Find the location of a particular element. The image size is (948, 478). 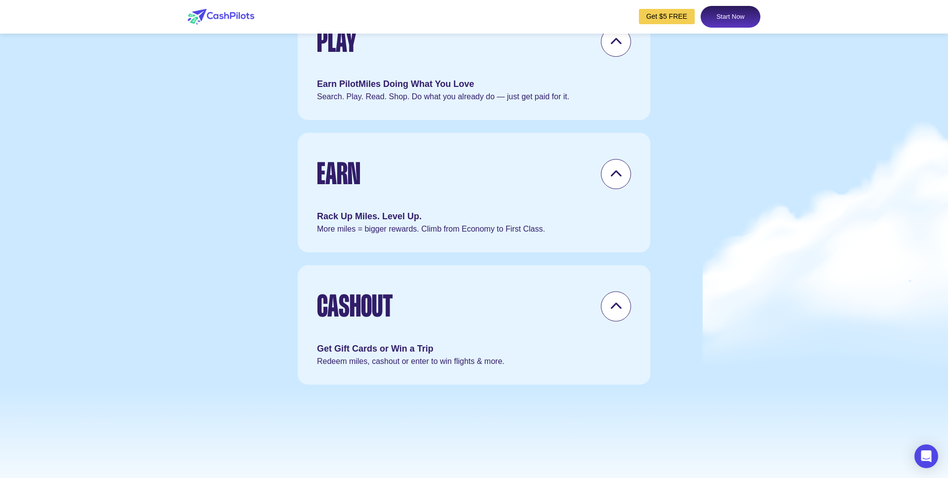

div: Earn PilotMiles Doing What You Love is located at coordinates (474, 84).